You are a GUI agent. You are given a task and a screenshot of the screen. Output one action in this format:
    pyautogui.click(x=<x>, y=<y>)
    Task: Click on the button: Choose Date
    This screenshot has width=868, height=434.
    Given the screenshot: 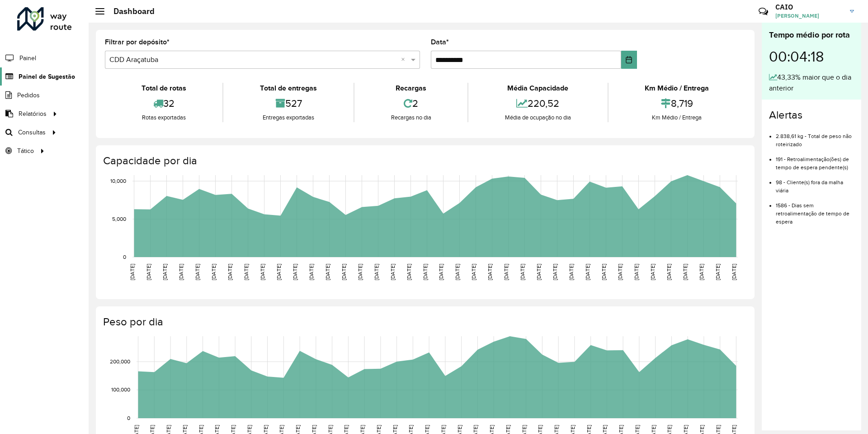 What is the action you would take?
    pyautogui.click(x=629, y=60)
    